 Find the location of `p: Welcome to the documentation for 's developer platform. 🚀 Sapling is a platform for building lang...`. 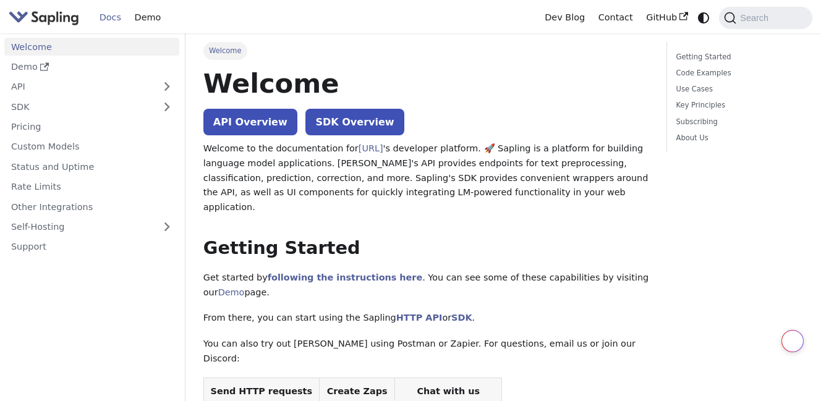

p: Welcome to the documentation for 's developer platform. 🚀 Sapling is a platform for building lang... is located at coordinates (426, 178).